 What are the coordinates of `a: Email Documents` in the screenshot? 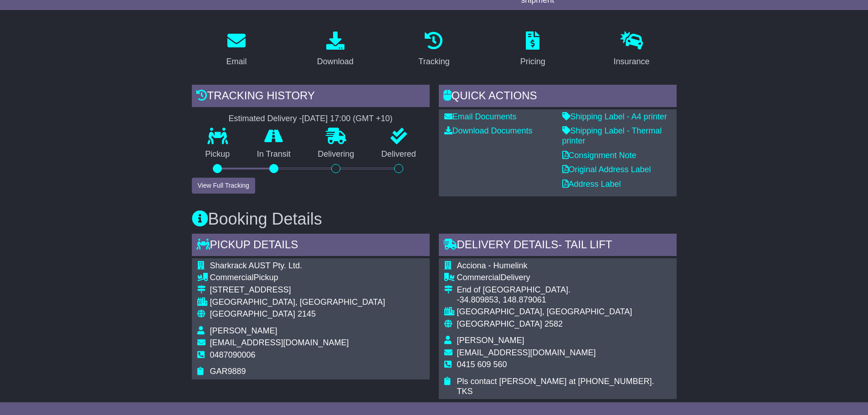 It's located at (480, 116).